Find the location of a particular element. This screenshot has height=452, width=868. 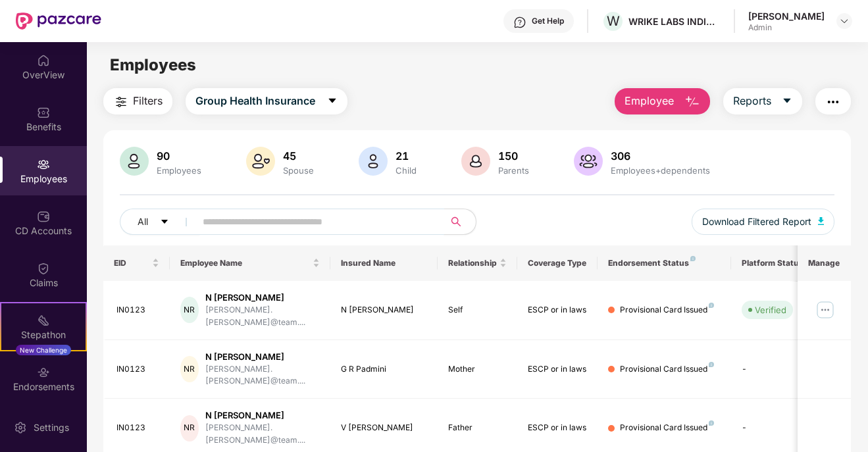

div: 90 is located at coordinates (179, 156).